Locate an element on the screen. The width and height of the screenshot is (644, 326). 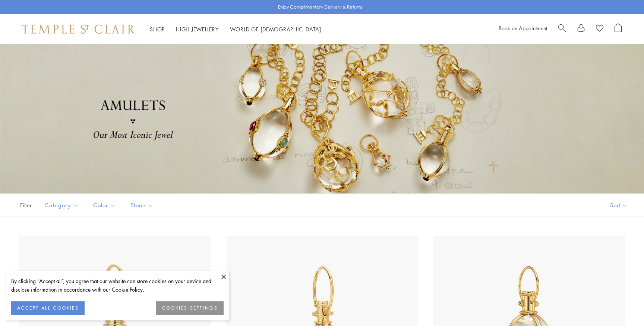
span: Category is located at coordinates (63, 205).